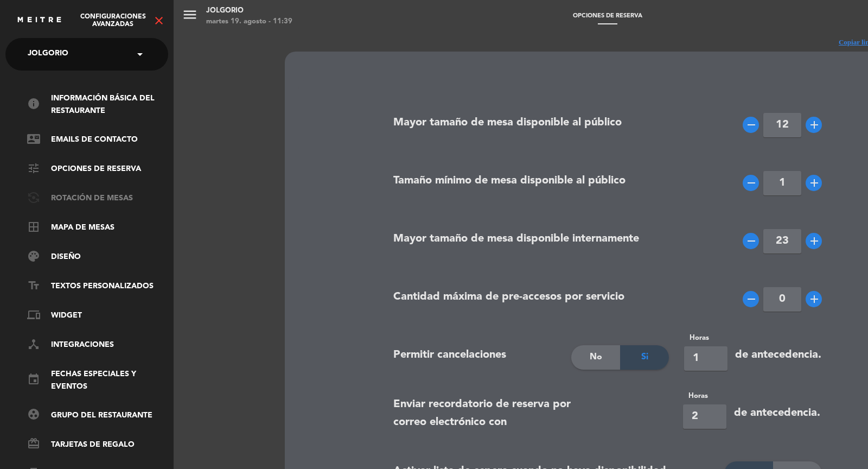  Describe the element at coordinates (98, 140) in the screenshot. I see `a: Emails de Contacto` at that location.